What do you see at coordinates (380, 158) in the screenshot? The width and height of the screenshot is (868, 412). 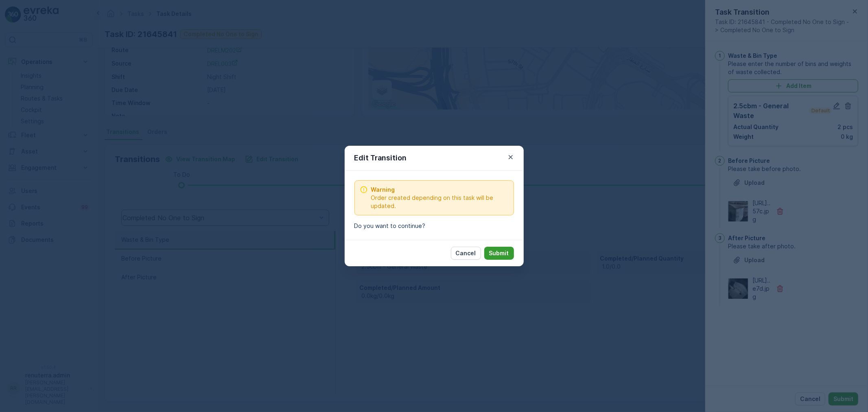 I see `p: Edit Transition` at bounding box center [380, 158].